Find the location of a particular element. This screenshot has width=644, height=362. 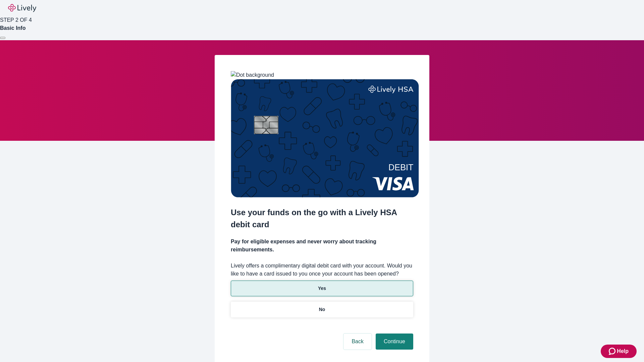

img: Dot background is located at coordinates (252, 75).